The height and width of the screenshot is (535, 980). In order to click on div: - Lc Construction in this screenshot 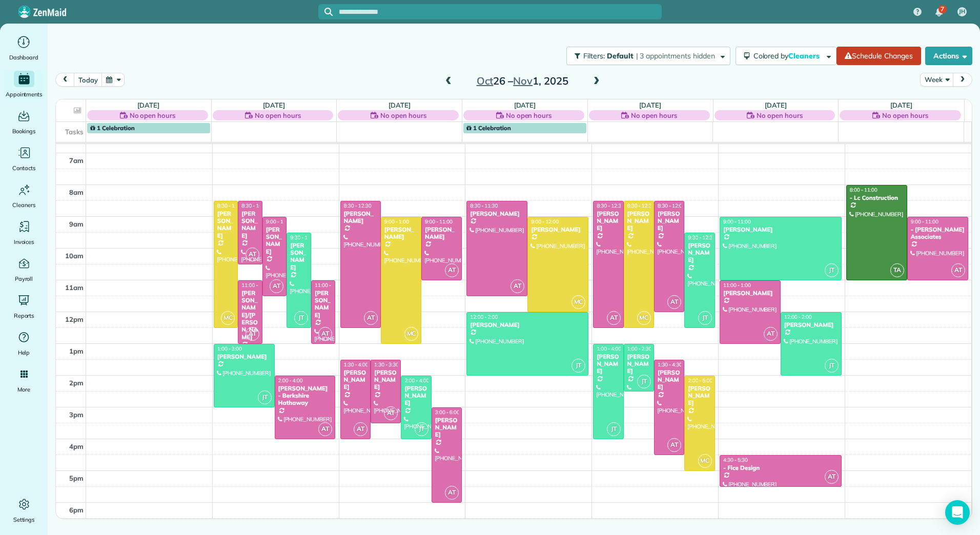, I will do `click(876, 198)`.